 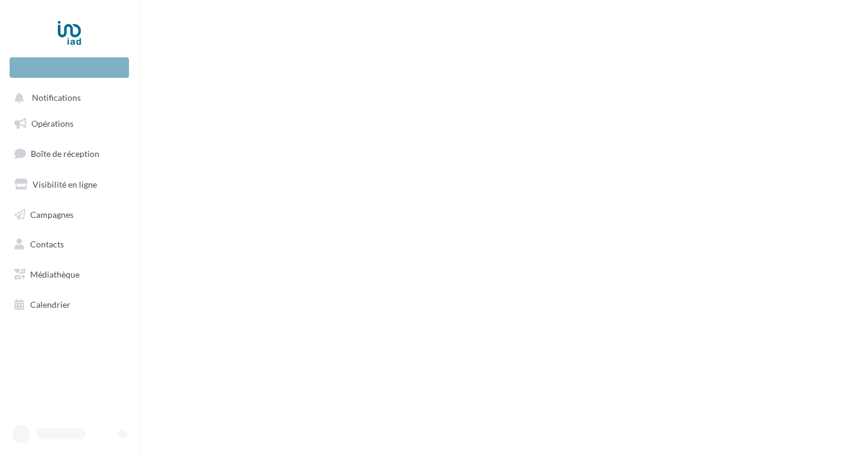 What do you see at coordinates (52, 123) in the screenshot?
I see `span: Opérations` at bounding box center [52, 123].